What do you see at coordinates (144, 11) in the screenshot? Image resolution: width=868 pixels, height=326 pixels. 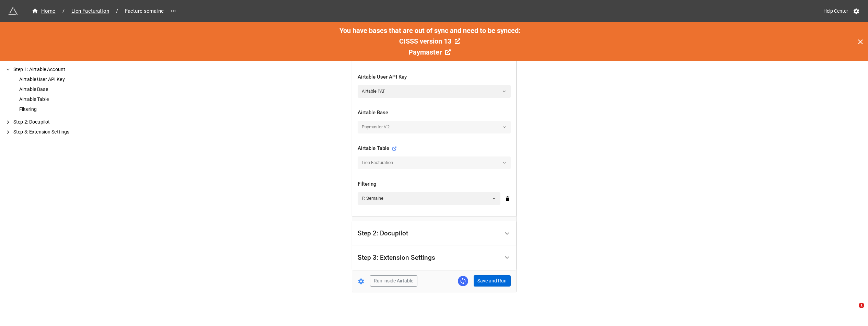 I see `span: Facture semaine` at bounding box center [144, 11].